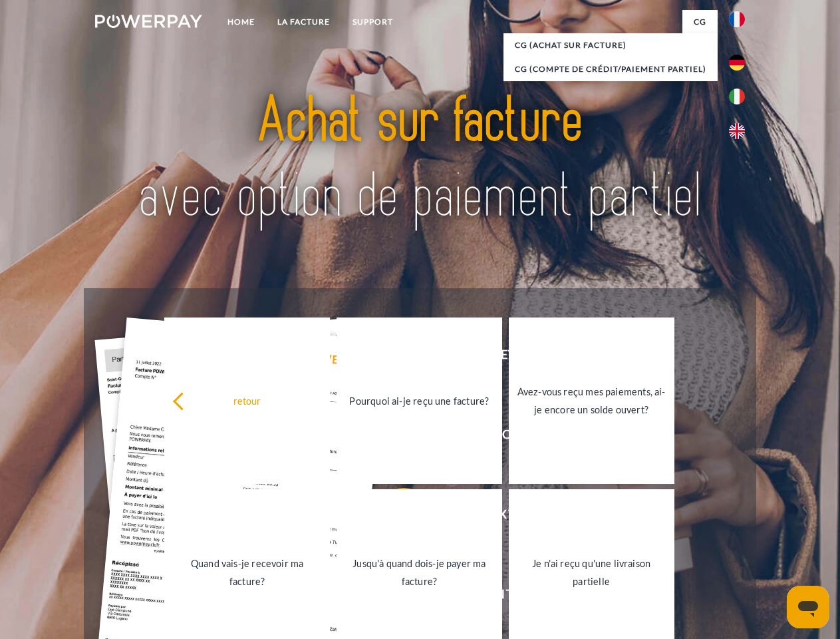 This screenshot has height=639, width=840. Describe the element at coordinates (420, 159) in the screenshot. I see `img: title-powerpay_fr.svg` at that location.